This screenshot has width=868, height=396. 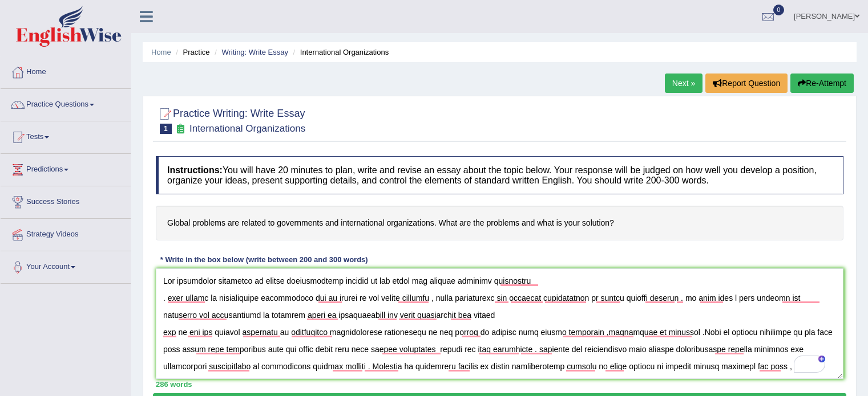 What do you see at coordinates (779, 10) in the screenshot?
I see `span: 0` at bounding box center [779, 10].